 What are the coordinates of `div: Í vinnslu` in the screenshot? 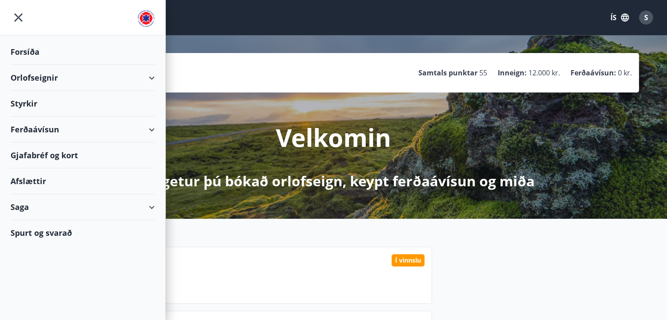 It's located at (408, 261).